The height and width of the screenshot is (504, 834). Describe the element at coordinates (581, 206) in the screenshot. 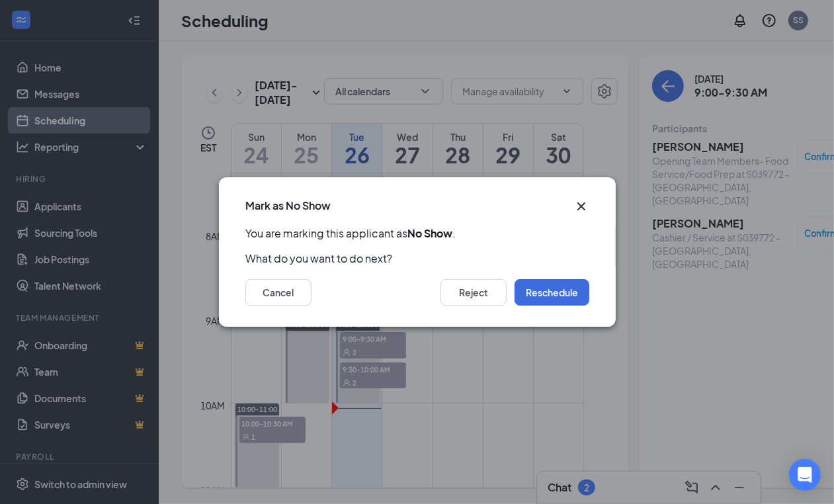

I see `button: Close` at that location.